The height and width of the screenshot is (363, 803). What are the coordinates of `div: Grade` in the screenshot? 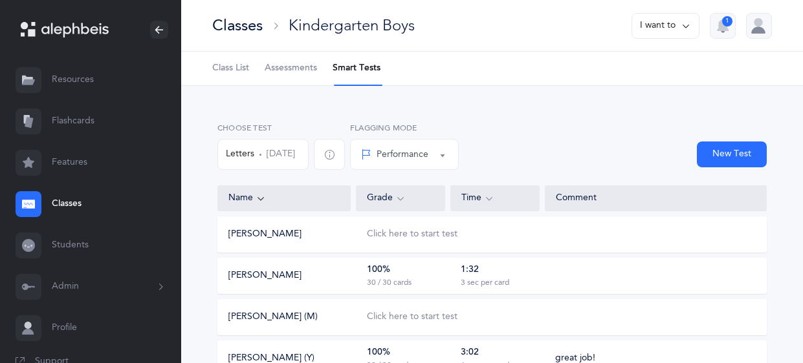 It's located at (400, 199).